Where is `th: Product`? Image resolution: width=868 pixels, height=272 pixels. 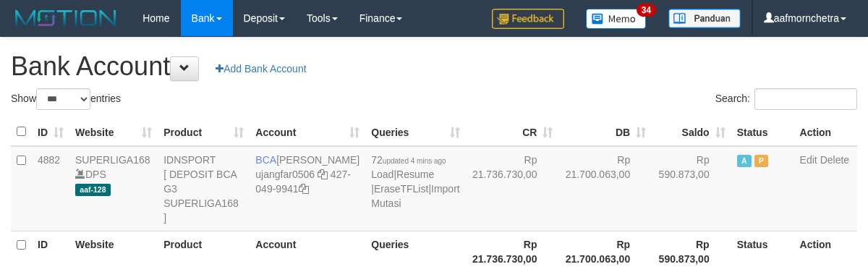
th: Product is located at coordinates (203, 251).